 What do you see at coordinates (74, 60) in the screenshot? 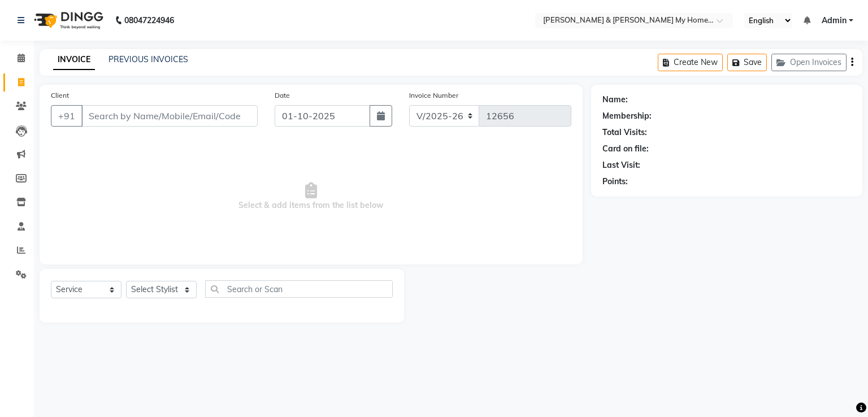
I see `a: INVOICE` at bounding box center [74, 60].